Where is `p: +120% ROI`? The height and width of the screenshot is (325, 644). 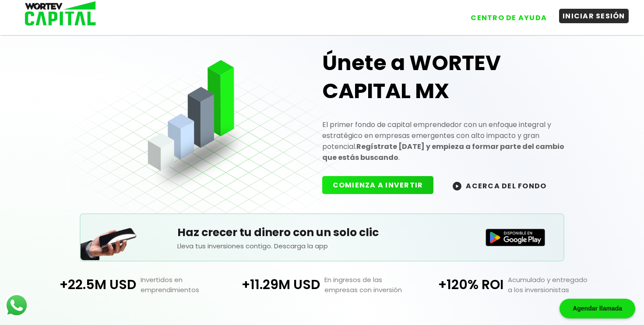 p: +120% ROI is located at coordinates (458, 285).